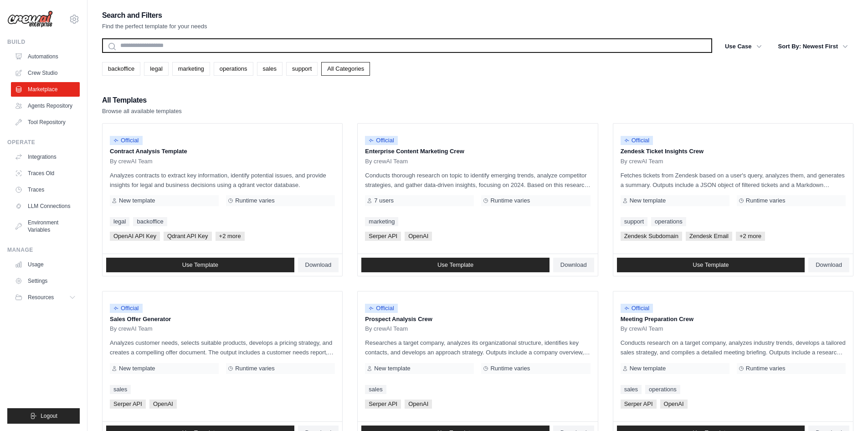 This screenshot has width=868, height=431. I want to click on p: Conducts research on a target company, analyzes industry trends, develops a tailored sales strate..., so click(733, 347).